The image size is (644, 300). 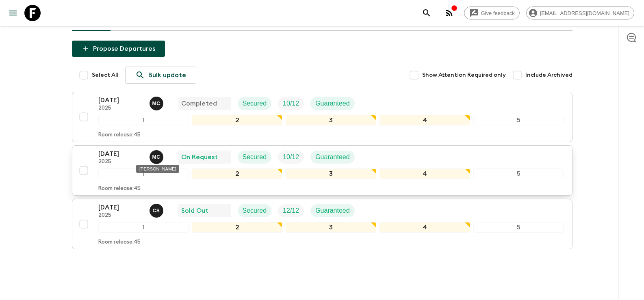 I want to click on a: Give feedback, so click(x=492, y=13).